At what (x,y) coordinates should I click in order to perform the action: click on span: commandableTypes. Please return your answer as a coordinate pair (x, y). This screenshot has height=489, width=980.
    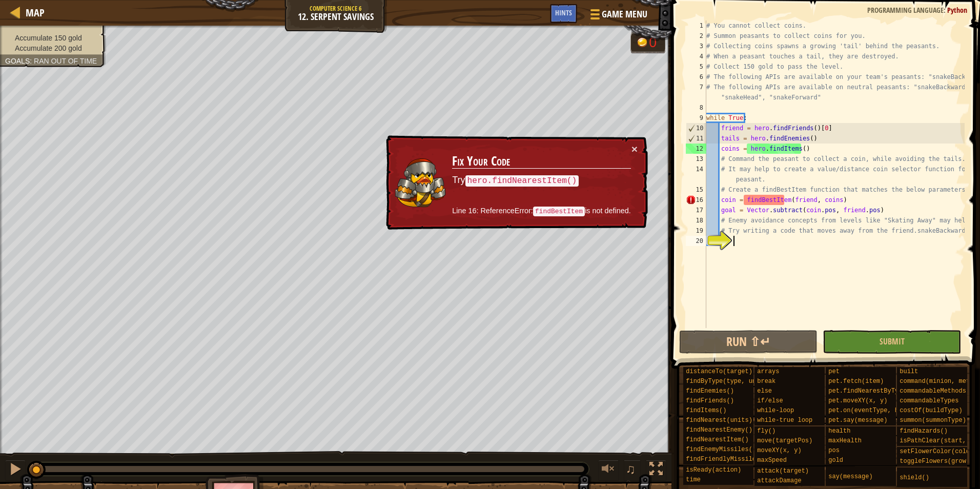
    Looking at the image, I should click on (929, 401).